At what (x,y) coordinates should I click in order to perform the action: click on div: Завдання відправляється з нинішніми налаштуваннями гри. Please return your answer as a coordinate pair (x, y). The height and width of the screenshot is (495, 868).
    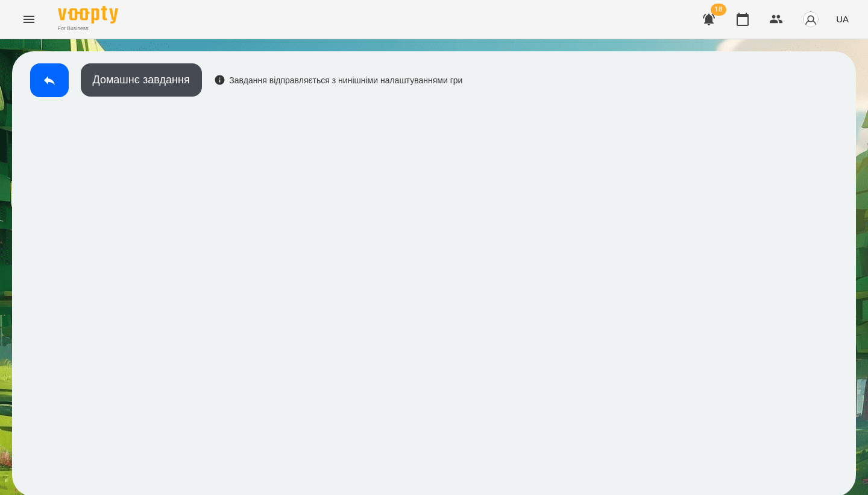
    Looking at the image, I should click on (338, 80).